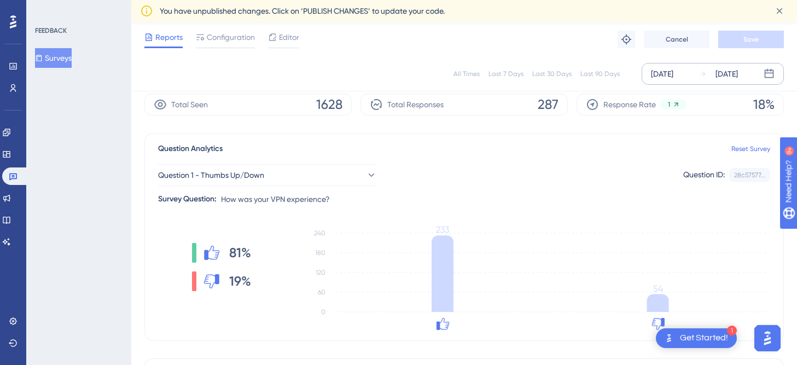 This screenshot has height=365, width=797. Describe the element at coordinates (750, 175) in the screenshot. I see `div: 28c57577...` at that location.